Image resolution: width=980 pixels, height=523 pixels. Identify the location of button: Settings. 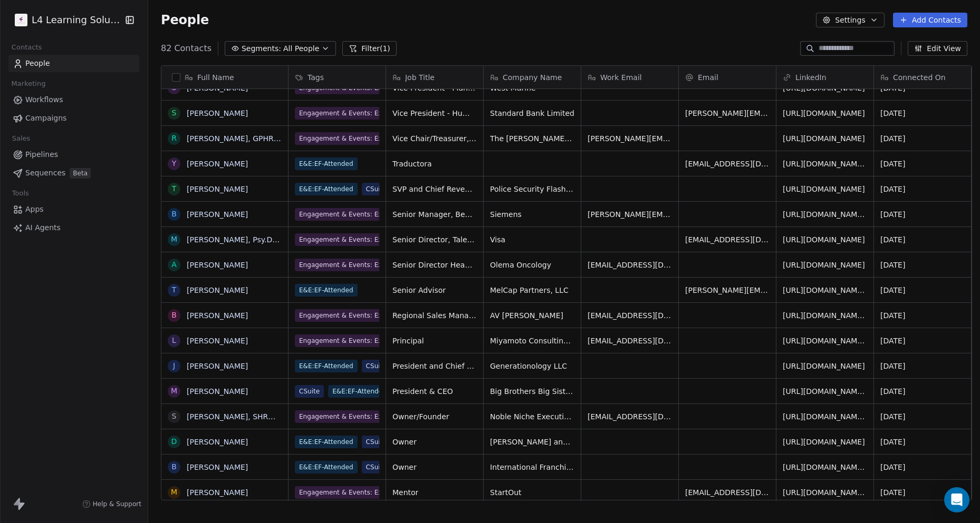
(849, 20).